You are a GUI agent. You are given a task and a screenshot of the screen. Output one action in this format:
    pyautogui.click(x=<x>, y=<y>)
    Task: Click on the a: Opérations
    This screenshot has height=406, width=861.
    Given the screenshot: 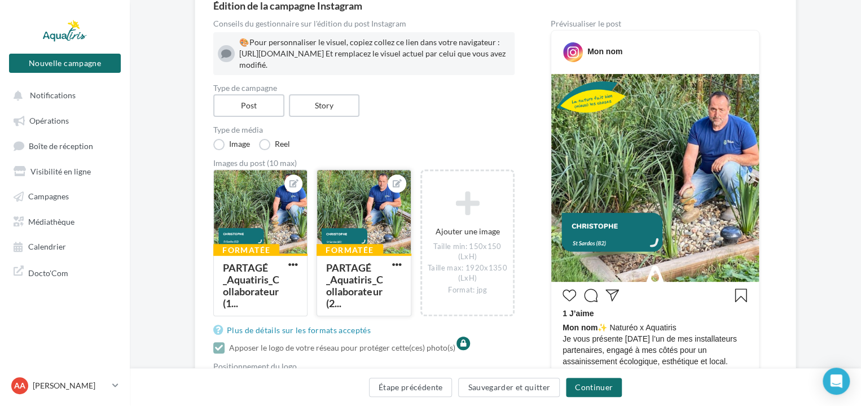 What is the action you would take?
    pyautogui.click(x=65, y=120)
    